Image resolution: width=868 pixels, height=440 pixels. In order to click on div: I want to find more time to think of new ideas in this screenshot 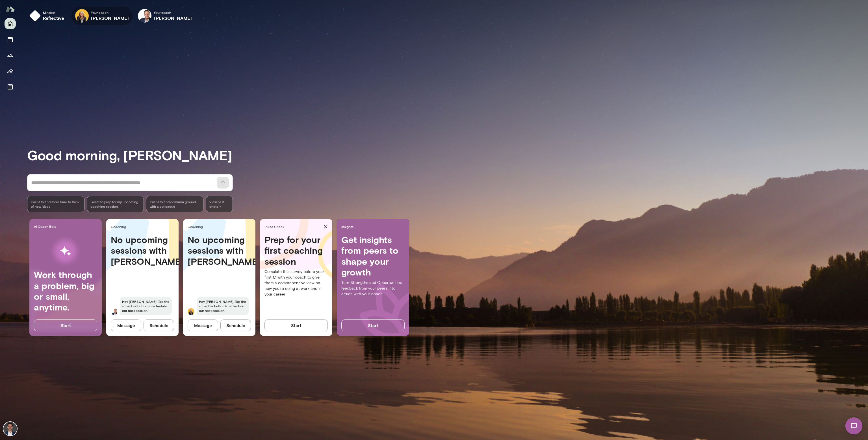, I will do `click(56, 204)`.